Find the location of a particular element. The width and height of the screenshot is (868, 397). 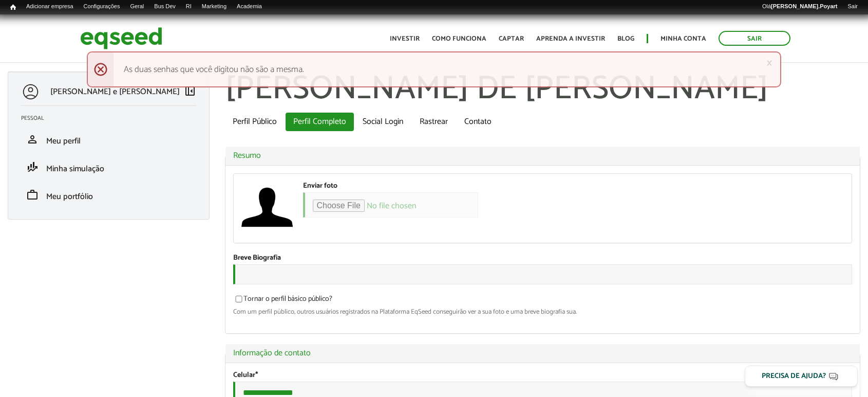

label: Enviar foto is located at coordinates (320, 186).